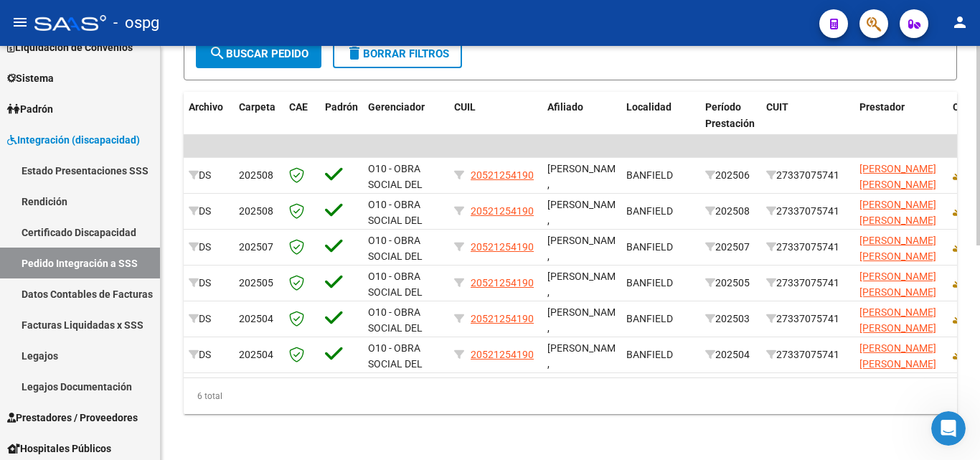 The height and width of the screenshot is (460, 980). Describe the element at coordinates (777, 107) in the screenshot. I see `span: CUIT` at that location.